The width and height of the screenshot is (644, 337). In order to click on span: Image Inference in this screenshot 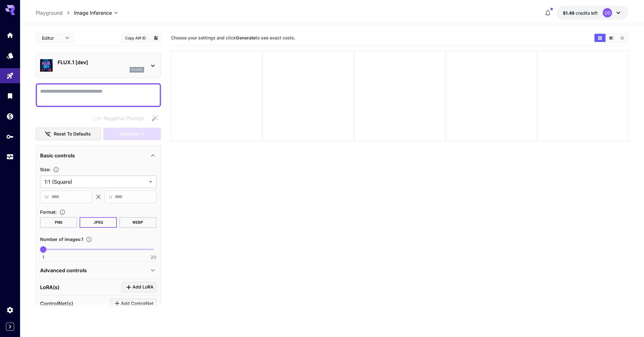, I will do `click(93, 13)`.